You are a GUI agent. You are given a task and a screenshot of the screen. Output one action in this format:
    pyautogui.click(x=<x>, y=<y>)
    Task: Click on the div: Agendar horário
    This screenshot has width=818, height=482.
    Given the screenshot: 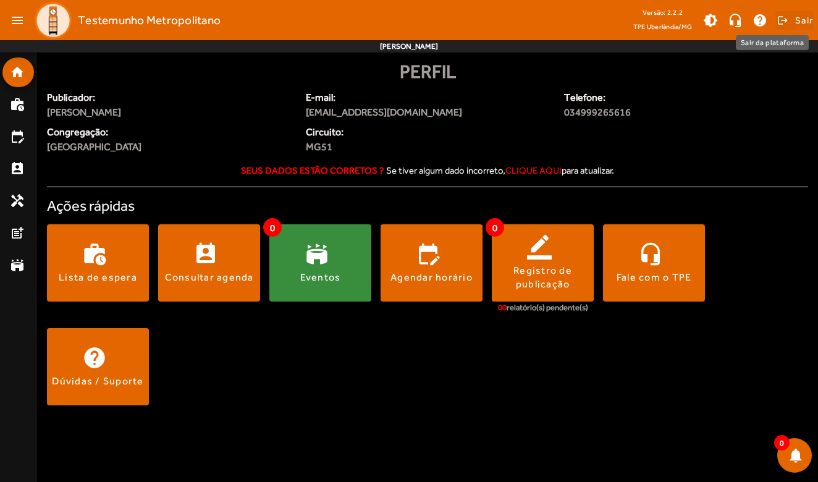 What is the action you would take?
    pyautogui.click(x=431, y=277)
    